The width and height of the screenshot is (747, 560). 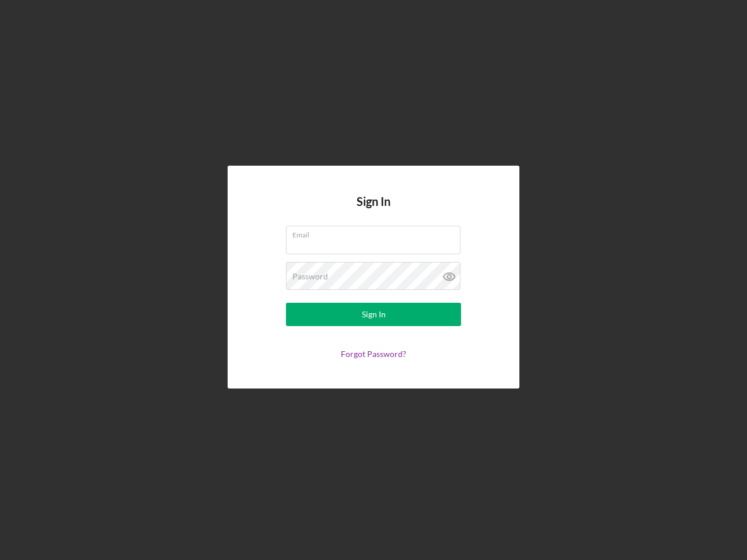 I want to click on button: Sign In, so click(x=374, y=315).